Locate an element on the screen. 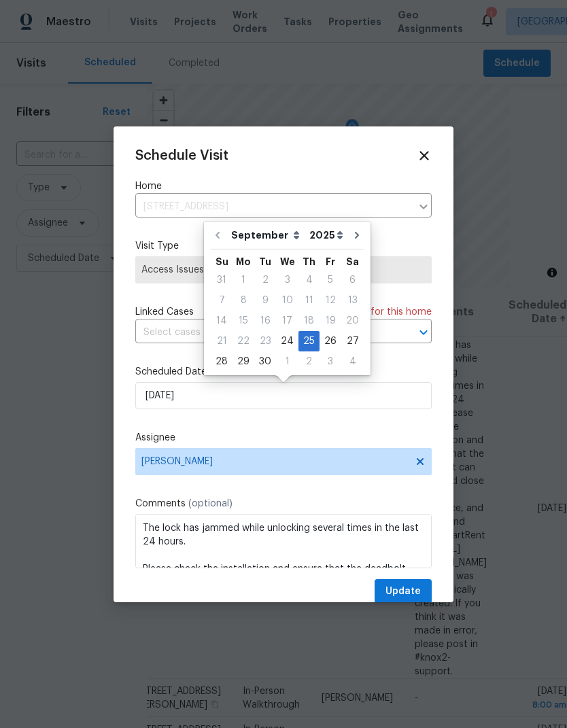  div: 19 is located at coordinates (330, 321).